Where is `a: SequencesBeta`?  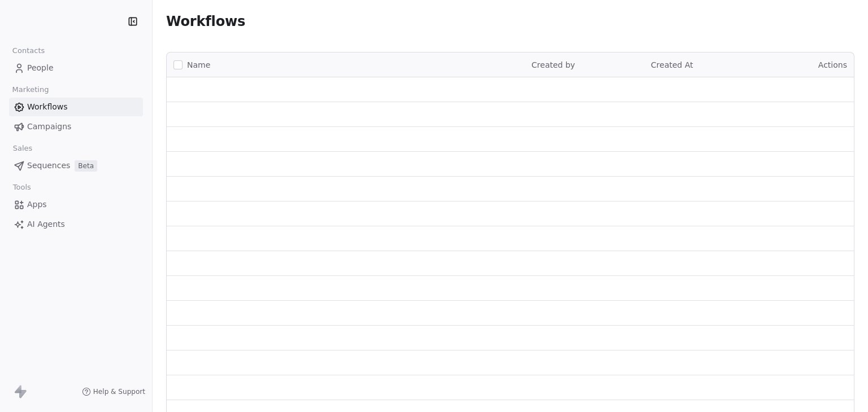 a: SequencesBeta is located at coordinates (76, 165).